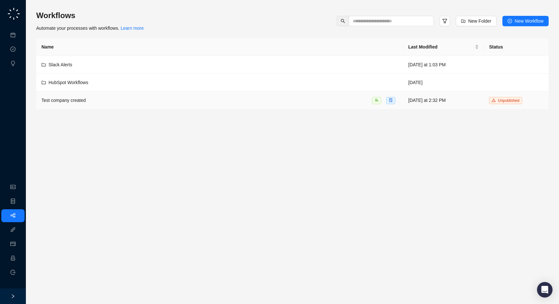 The height and width of the screenshot is (304, 559). I want to click on th: Name, so click(220, 47).